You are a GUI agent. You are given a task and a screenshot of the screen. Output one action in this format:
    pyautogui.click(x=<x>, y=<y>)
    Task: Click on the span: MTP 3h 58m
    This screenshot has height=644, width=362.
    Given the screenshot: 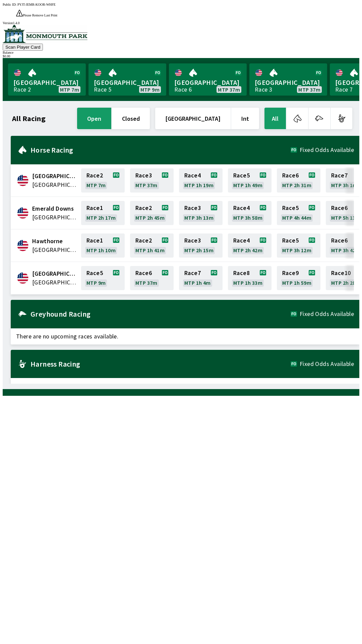 What is the action you would take?
    pyautogui.click(x=248, y=218)
    